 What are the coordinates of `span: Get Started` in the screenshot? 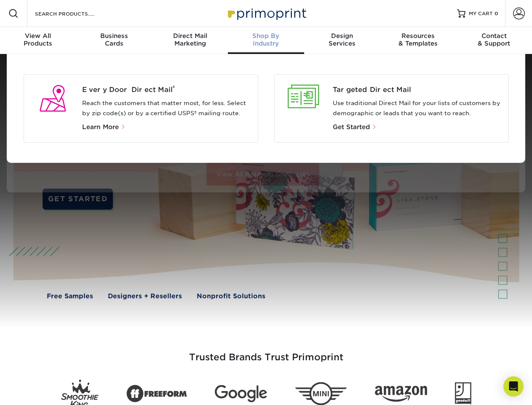 It's located at (351, 127).